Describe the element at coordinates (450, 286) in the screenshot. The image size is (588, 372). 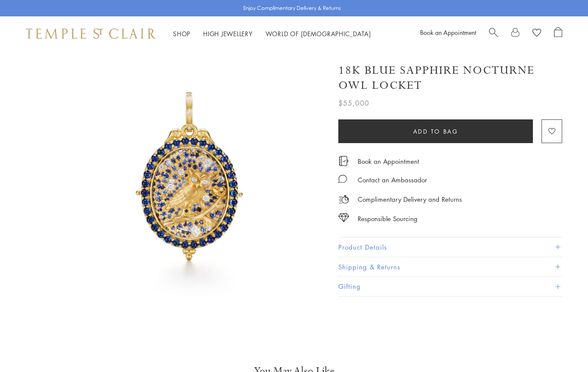
I see `button: Gifting` at that location.